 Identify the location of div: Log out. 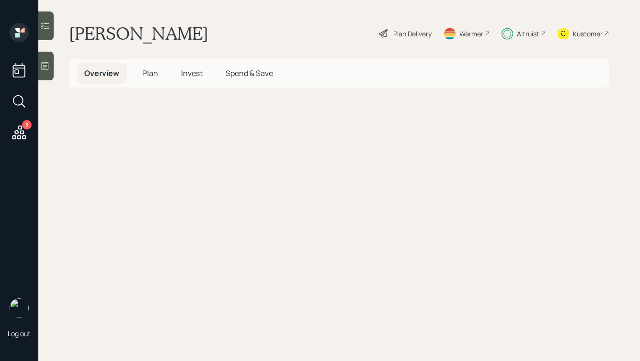
(19, 334).